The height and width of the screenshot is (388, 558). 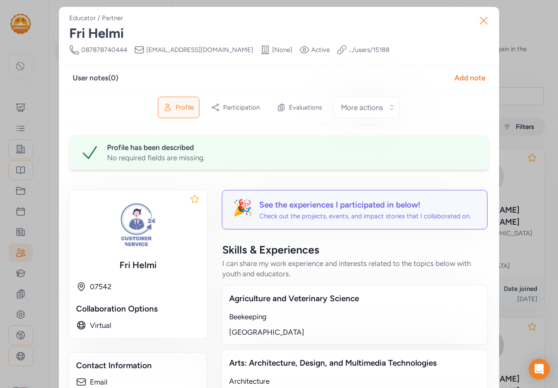 I want to click on div: Agriculture and Veterinary Science, so click(x=355, y=299).